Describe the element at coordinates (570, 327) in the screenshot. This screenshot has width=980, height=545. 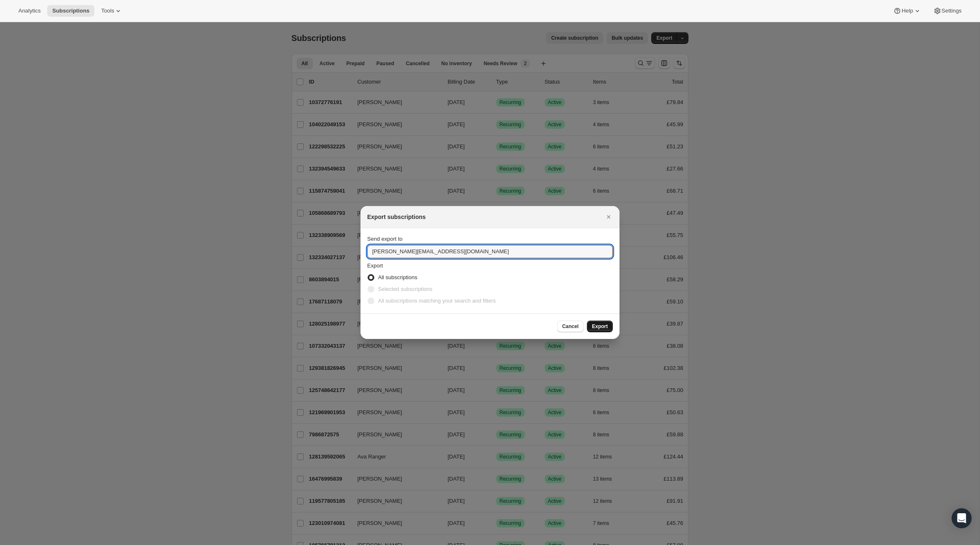
I see `button: Cancel` at that location.